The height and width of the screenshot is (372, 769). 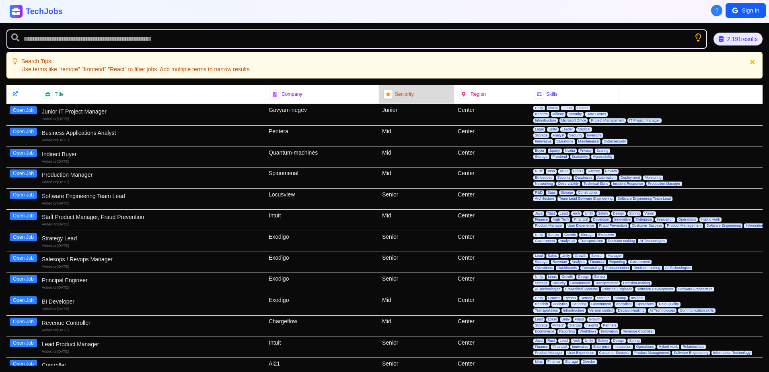 What do you see at coordinates (546, 120) in the screenshot?
I see `span: Infrastructure` at bounding box center [546, 120].